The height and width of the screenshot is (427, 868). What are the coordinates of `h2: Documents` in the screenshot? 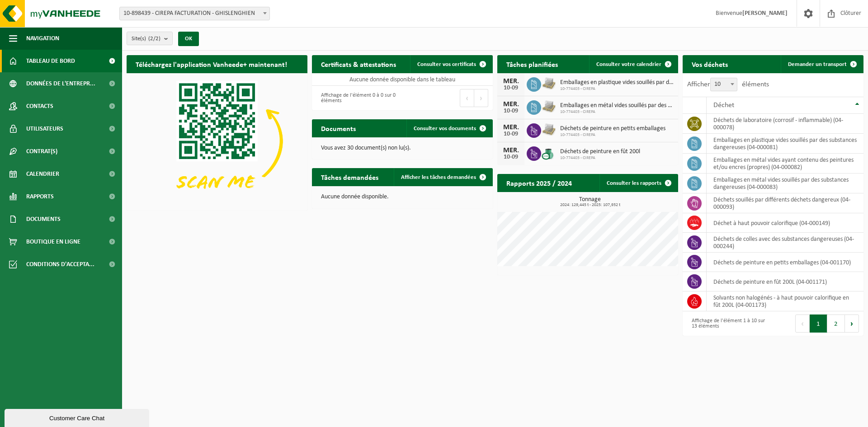 It's located at (338, 128).